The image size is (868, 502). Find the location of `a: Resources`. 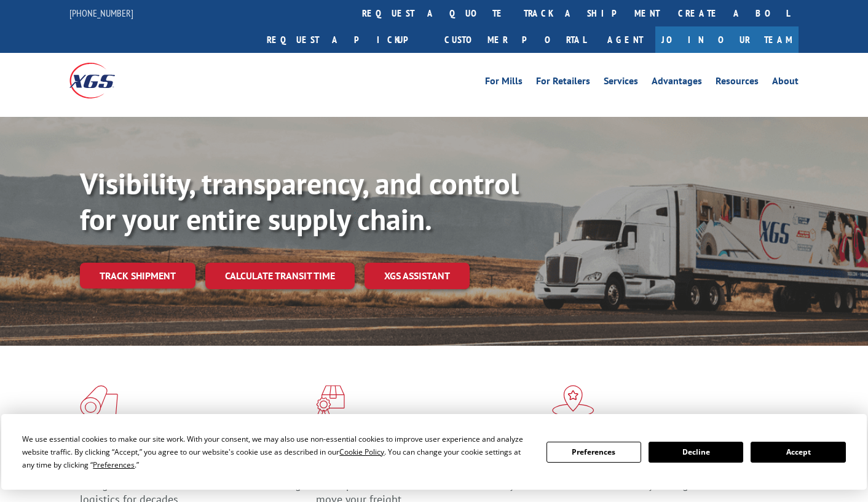

a: Resources is located at coordinates (737, 83).